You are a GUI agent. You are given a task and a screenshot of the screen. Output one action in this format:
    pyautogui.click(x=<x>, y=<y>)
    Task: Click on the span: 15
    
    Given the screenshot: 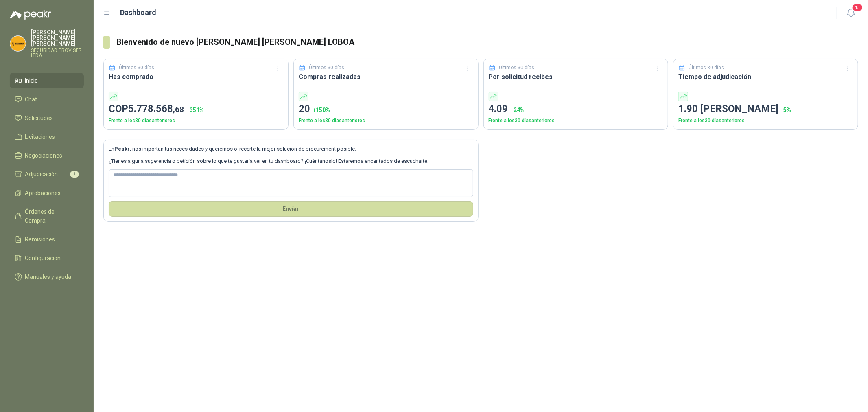 What is the action you would take?
    pyautogui.click(x=857, y=7)
    